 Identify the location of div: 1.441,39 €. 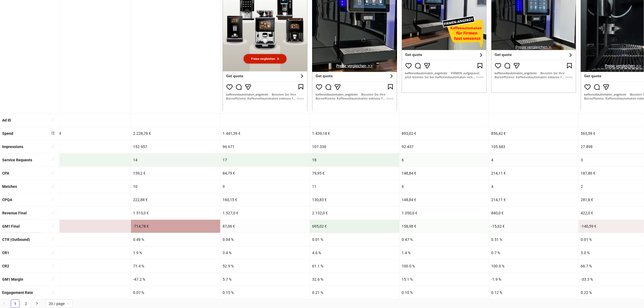
(265, 134).